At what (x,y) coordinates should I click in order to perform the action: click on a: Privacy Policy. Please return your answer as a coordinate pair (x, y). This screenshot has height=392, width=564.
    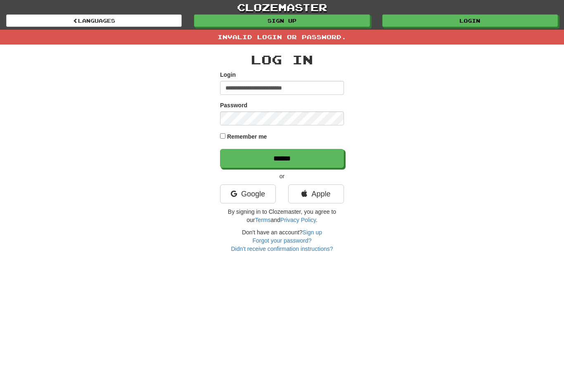
    Looking at the image, I should click on (298, 220).